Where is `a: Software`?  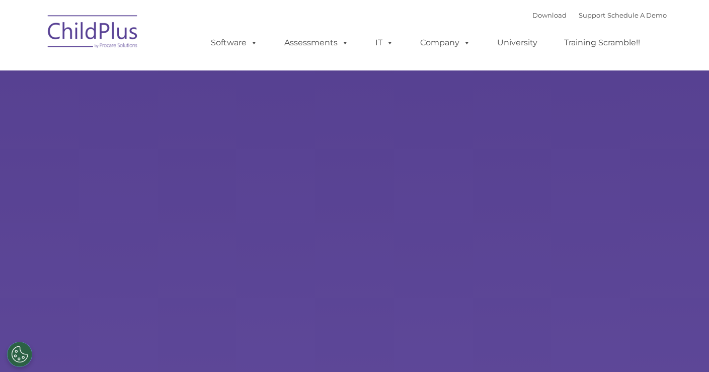 a: Software is located at coordinates (234, 43).